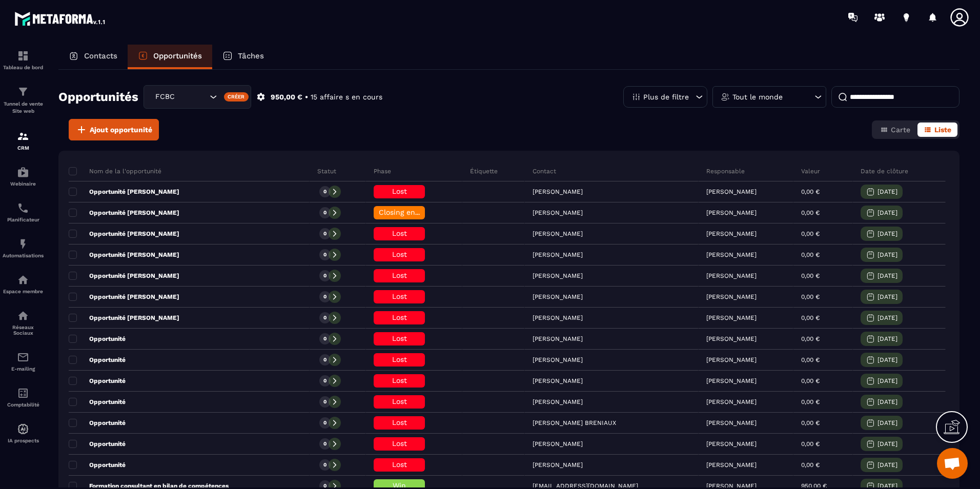 This screenshot has height=489, width=980. I want to click on p: CRM, so click(23, 148).